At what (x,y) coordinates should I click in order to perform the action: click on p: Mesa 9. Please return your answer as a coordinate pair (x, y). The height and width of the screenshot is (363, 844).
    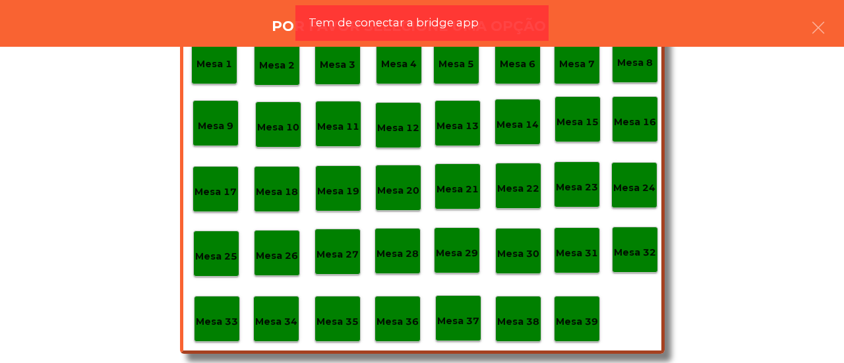
    Looking at the image, I should click on (216, 126).